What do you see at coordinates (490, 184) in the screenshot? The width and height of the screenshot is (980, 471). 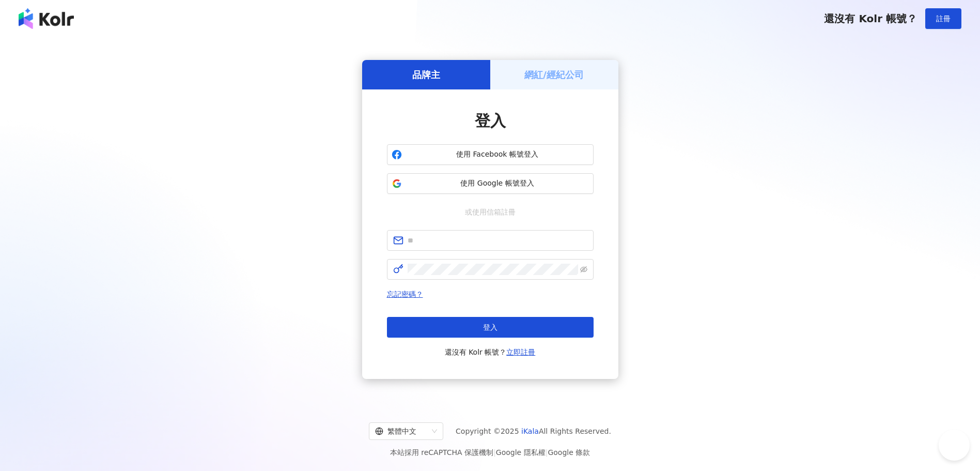 I see `button: 使用 Google 帳號登入` at bounding box center [490, 184].